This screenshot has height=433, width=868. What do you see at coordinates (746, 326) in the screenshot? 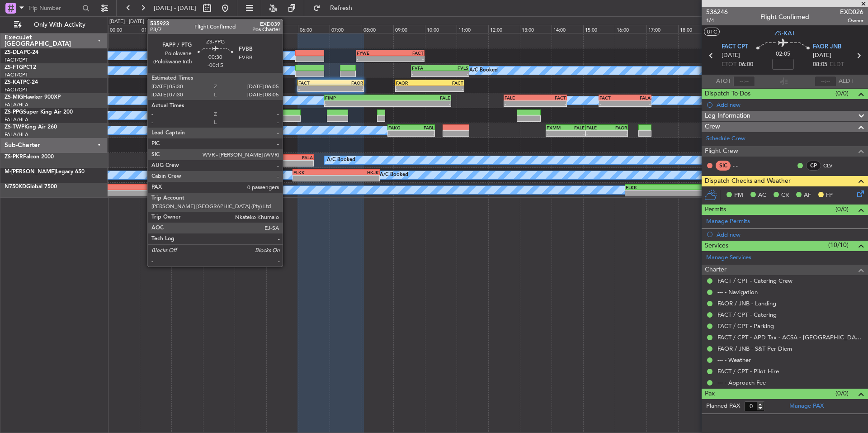
I see `a: FACT / CPT - Parking` at bounding box center [746, 326].